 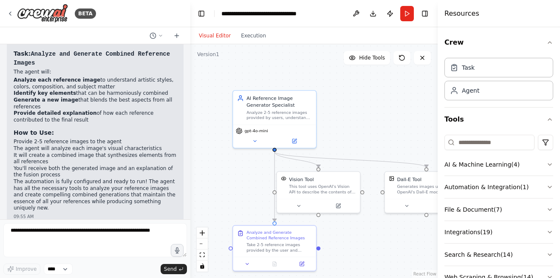 I want to click on p: The agent will:, so click(x=95, y=72).